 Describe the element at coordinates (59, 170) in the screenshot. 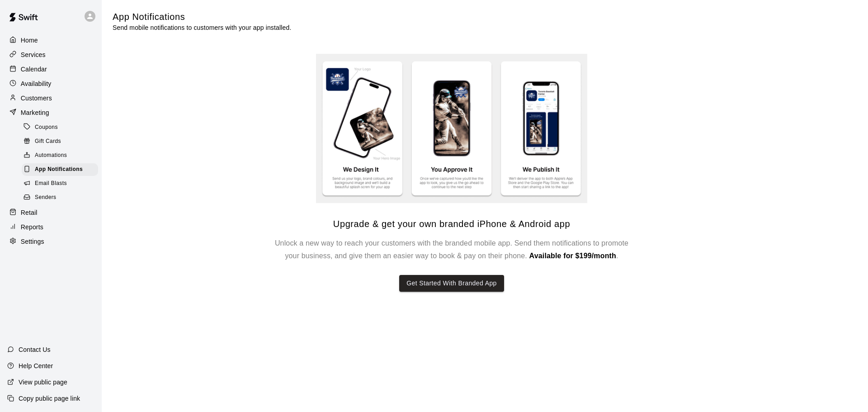

I see `div: App Notifications` at that location.